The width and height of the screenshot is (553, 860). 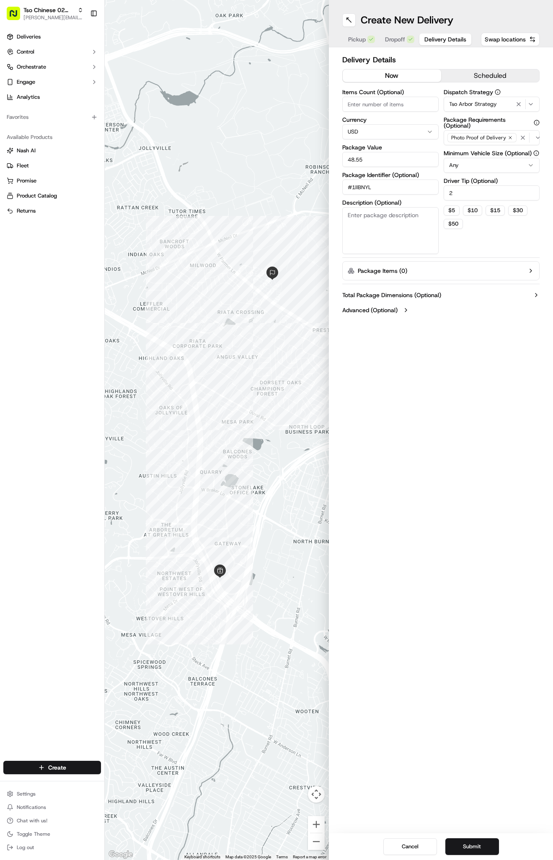 I want to click on img: 8571987876998_91fb9ceb93ad5c398215_72.jpg, so click(x=25, y=87).